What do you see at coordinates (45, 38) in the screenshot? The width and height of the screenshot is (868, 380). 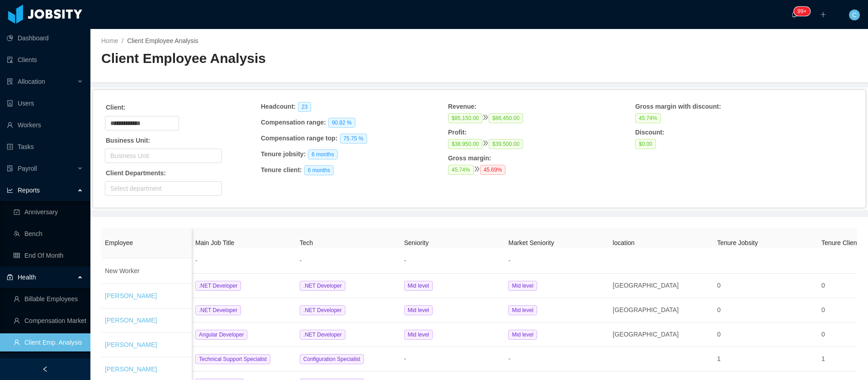 I see `a: icon: pie-chartDashboard` at bounding box center [45, 38].